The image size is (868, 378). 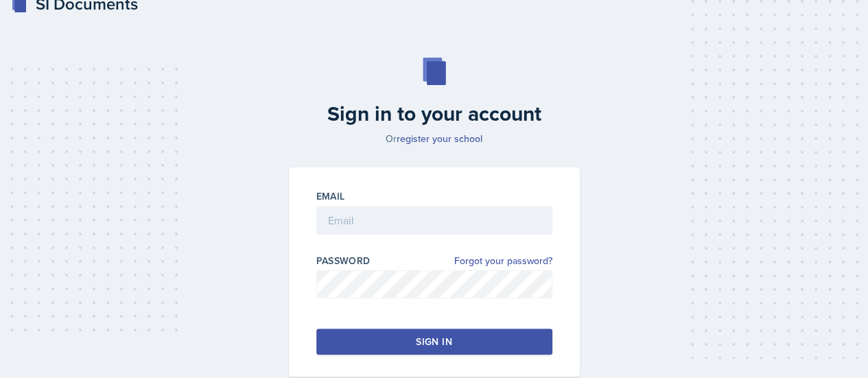 What do you see at coordinates (434, 342) in the screenshot?
I see `div: Sign in` at bounding box center [434, 342].